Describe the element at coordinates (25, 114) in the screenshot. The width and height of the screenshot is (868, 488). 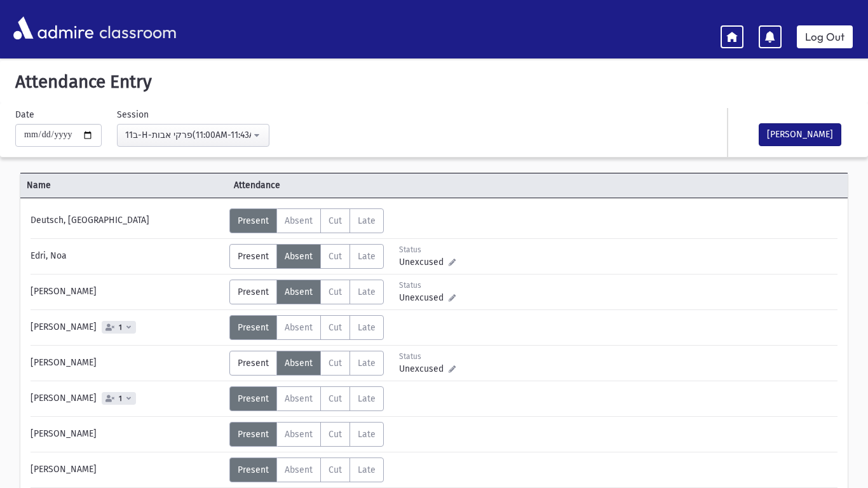
I see `label: Date` at that location.